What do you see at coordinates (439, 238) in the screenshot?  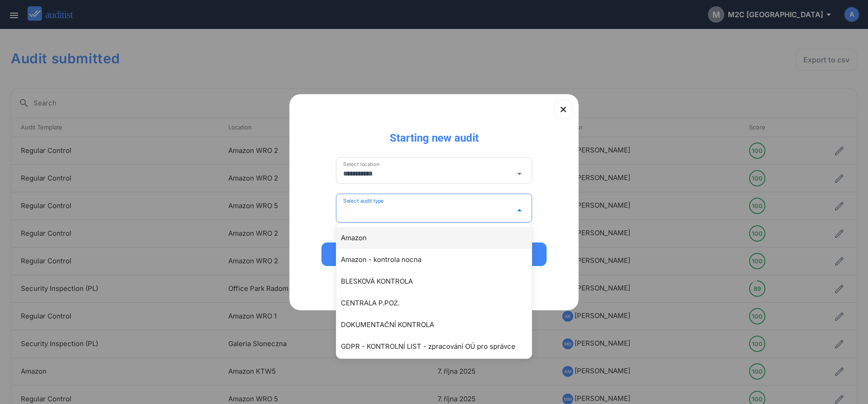 I see `div: Amazon` at bounding box center [439, 238].